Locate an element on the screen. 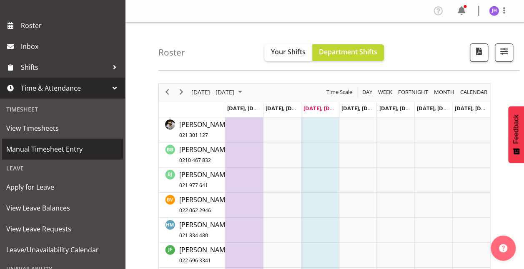 The width and height of the screenshot is (524, 269). span: Roster is located at coordinates (71, 25).